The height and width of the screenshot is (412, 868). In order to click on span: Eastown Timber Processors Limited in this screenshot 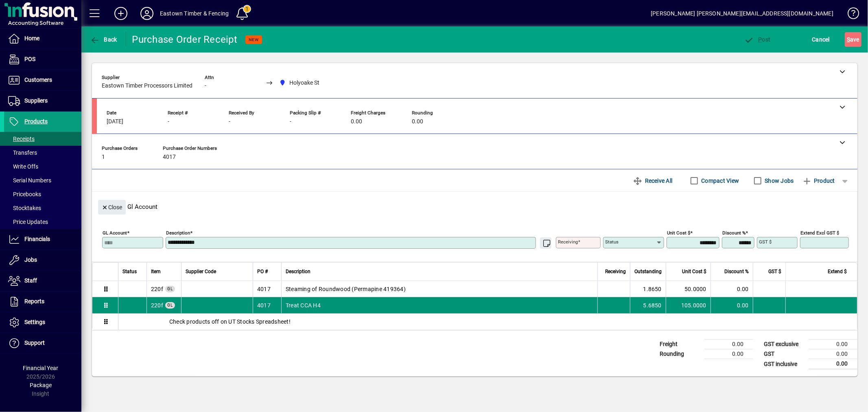, I will do `click(147, 86)`.